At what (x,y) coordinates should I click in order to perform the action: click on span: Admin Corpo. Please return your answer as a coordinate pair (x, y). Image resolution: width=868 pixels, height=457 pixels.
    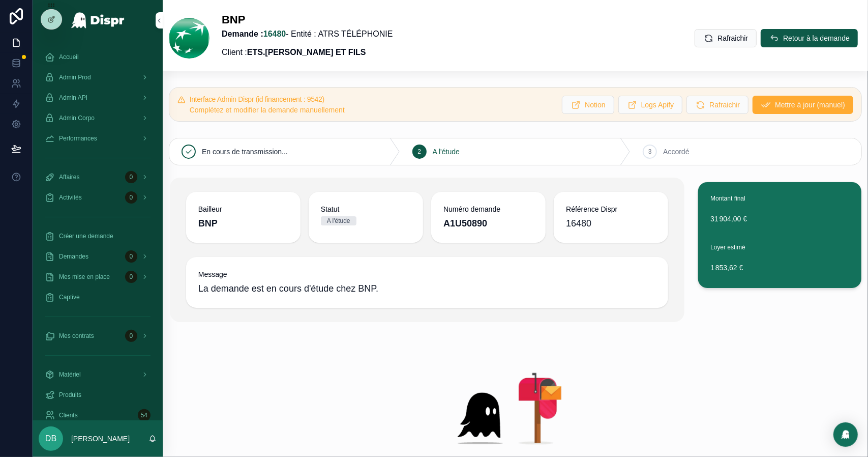
    Looking at the image, I should click on (77, 118).